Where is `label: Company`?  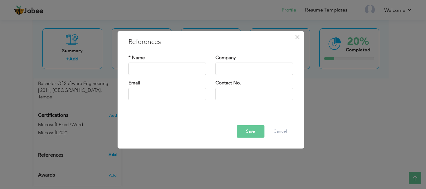 label: Company is located at coordinates (226, 58).